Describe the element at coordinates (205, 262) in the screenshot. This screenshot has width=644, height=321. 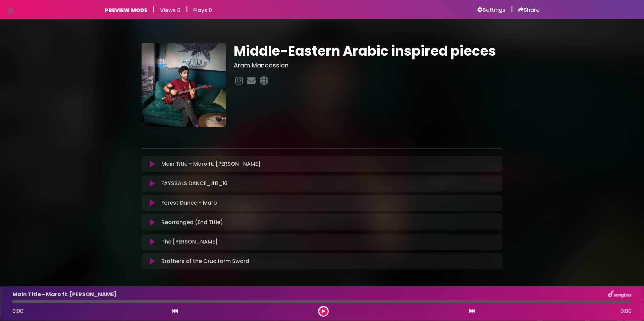
I see `p: Brothers of the Cruciform Sword` at that location.